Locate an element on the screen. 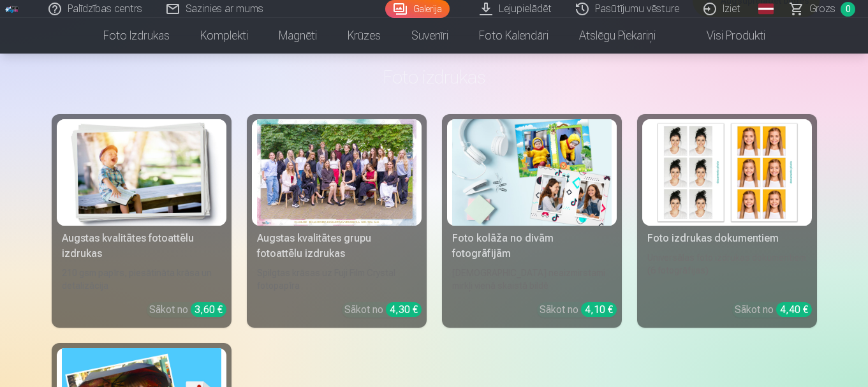 Image resolution: width=868 pixels, height=387 pixels. a: Suvenīri is located at coordinates (430, 36).